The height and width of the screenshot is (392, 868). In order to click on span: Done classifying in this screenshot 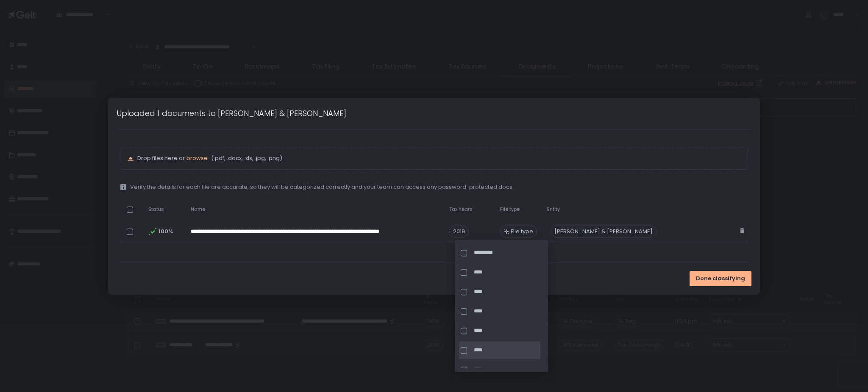, I will do `click(720, 278)`.